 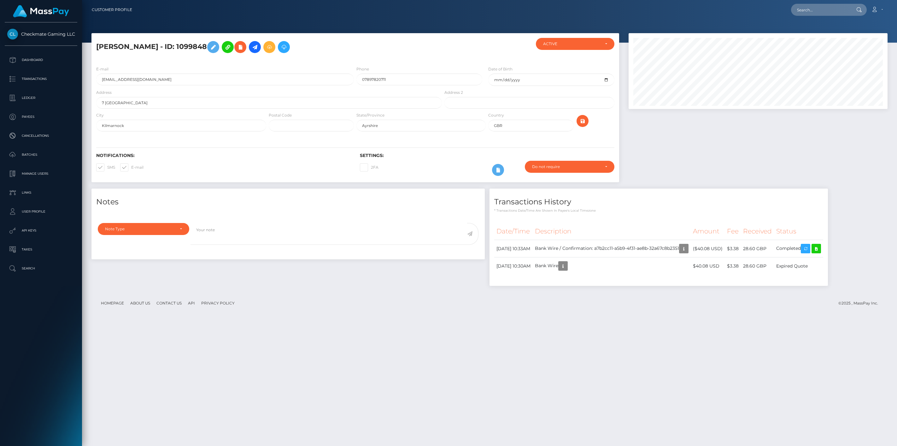 I want to click on td: Bank Wire, so click(x=612, y=266).